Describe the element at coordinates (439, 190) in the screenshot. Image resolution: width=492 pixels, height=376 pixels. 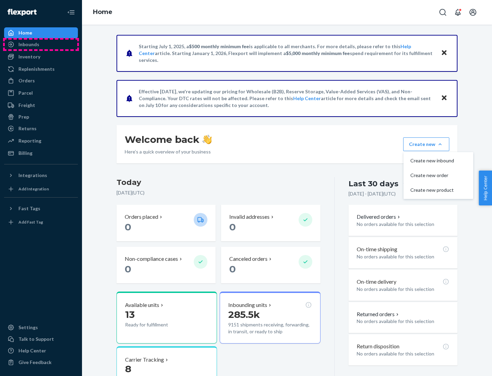
I see `button: Create new product` at that location.